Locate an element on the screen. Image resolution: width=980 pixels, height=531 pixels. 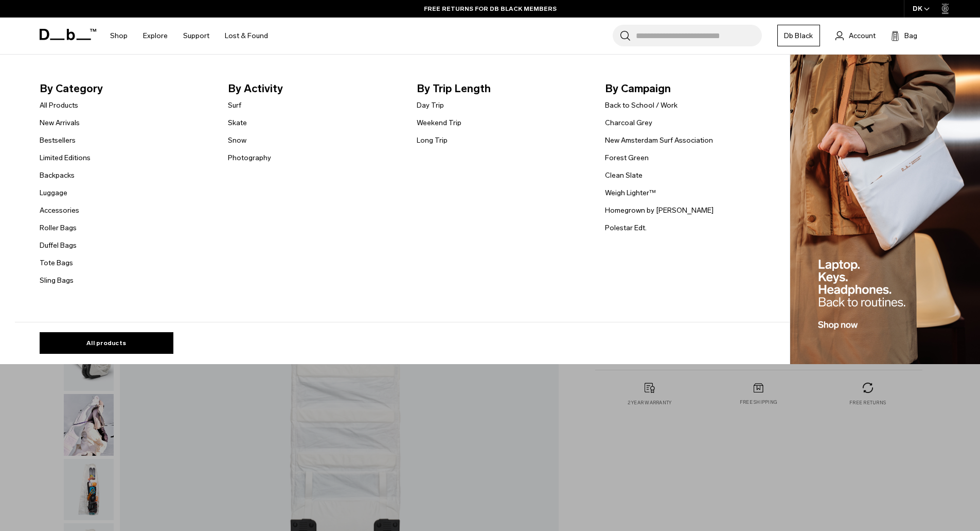
a: Support is located at coordinates (196, 35).